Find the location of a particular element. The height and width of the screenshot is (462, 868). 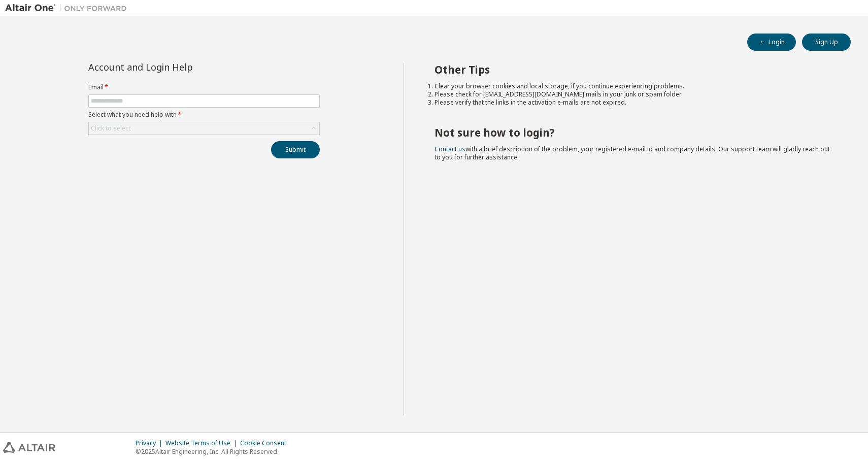

label: Select what you need help with is located at coordinates (204, 115).